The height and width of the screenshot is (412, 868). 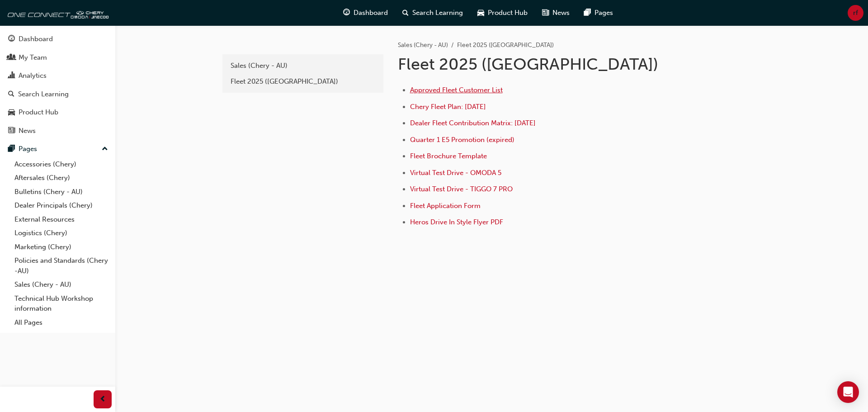 I want to click on a: Marketing (Chery), so click(x=61, y=247).